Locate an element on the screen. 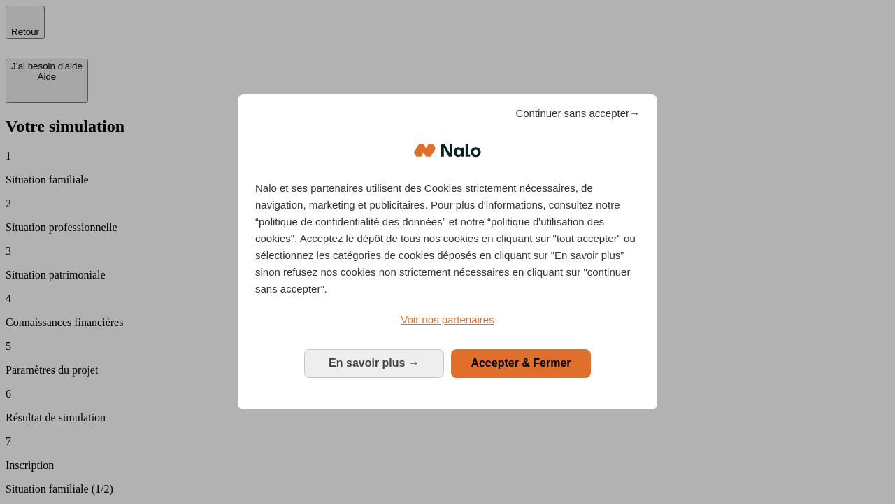  span: Voir nos partenaires is located at coordinates (447, 319).